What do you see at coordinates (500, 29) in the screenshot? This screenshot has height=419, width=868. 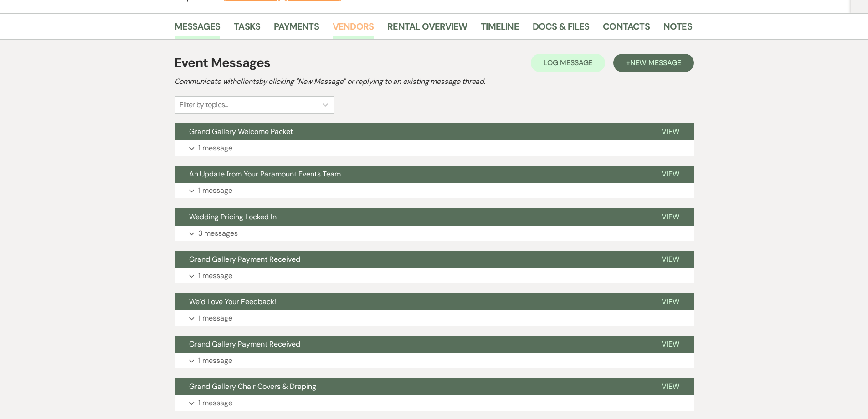 I see `a: Timeline` at bounding box center [500, 29].